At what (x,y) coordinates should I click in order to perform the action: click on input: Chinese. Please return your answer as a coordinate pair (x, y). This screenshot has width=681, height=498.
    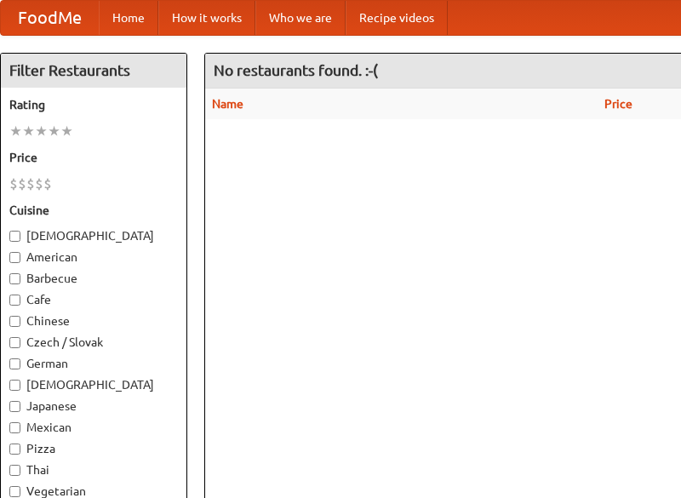
    Looking at the image, I should click on (14, 321).